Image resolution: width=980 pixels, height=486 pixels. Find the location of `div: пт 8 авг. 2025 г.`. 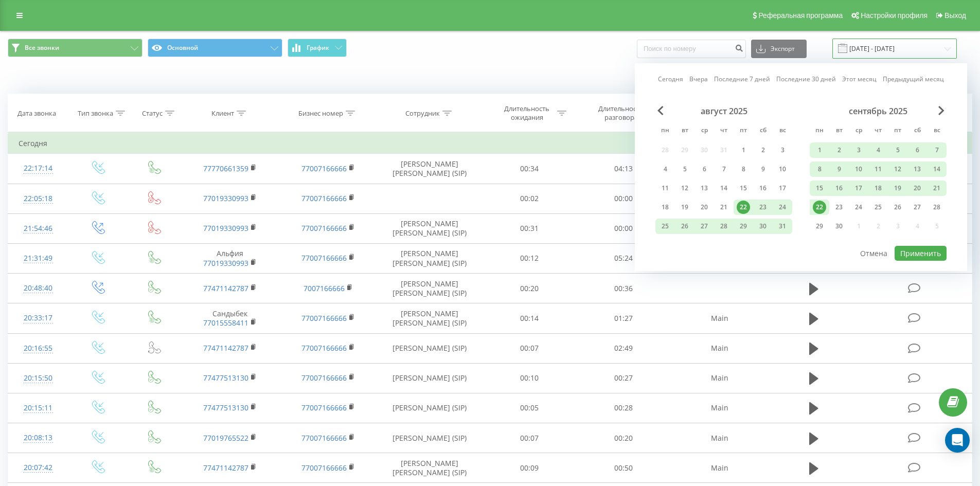

div: пт 8 авг. 2025 г. is located at coordinates (744, 169).